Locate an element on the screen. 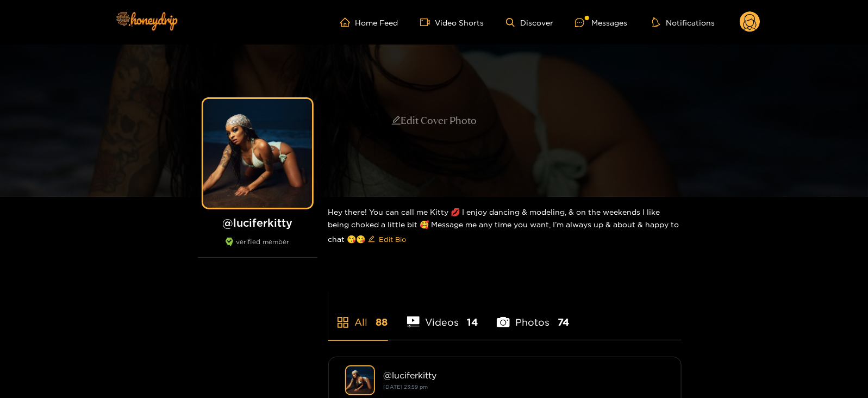 This screenshot has height=398, width=868. a: Home Feed is located at coordinates (369, 22).